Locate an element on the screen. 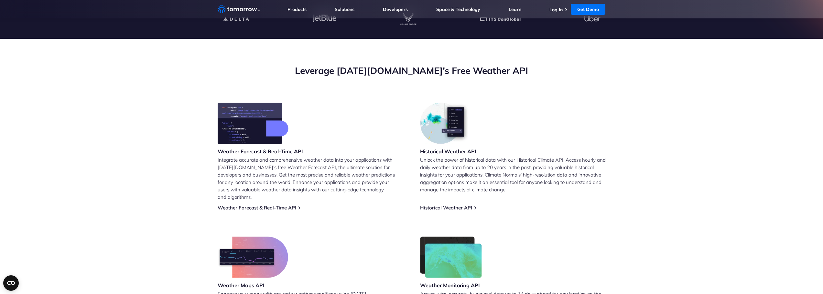 The image size is (823, 294). a: Get Demo is located at coordinates (588, 9).